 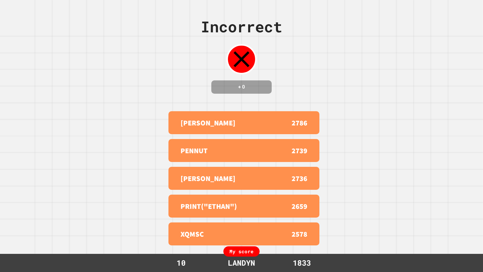 I want to click on p: PRINT("ETHAN"), so click(x=209, y=206).